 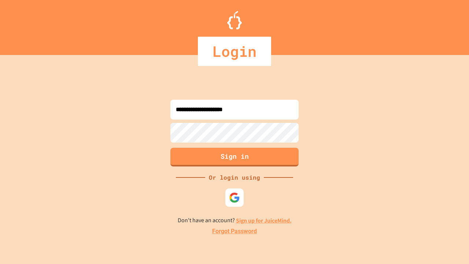 I want to click on img: google-icon.svg, so click(x=234, y=197).